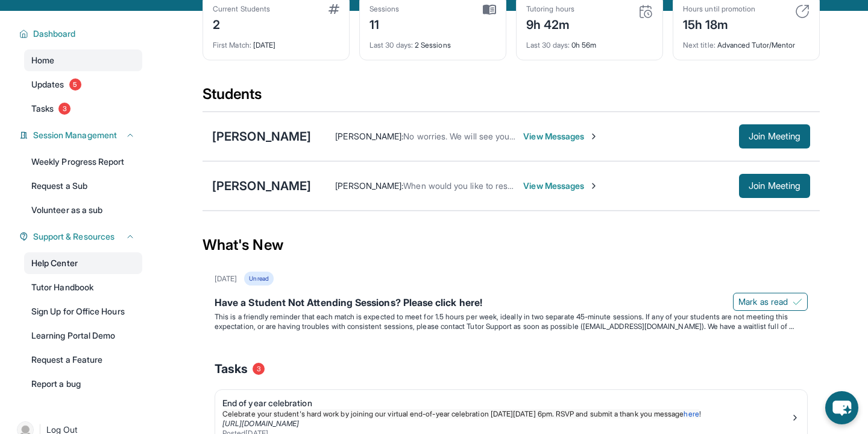 This screenshot has height=434, width=868. What do you see at coordinates (506, 403) in the screenshot?
I see `div: End of year celebration` at bounding box center [506, 403].